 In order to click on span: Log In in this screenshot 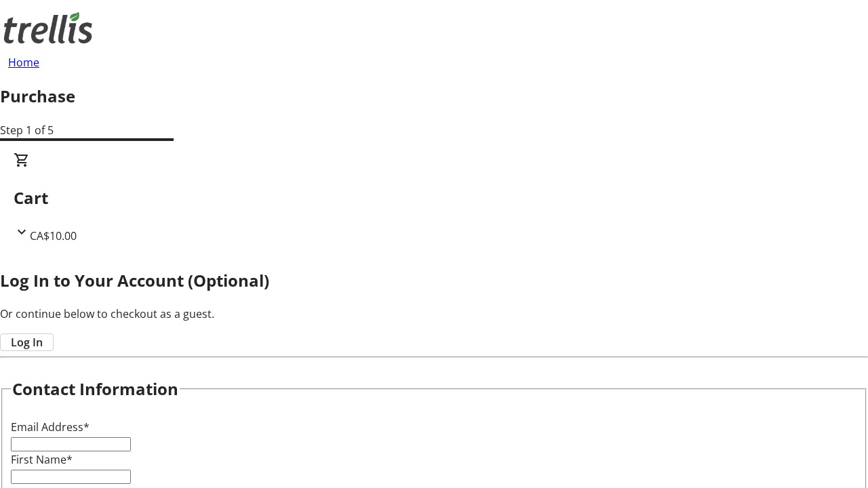, I will do `click(27, 343)`.